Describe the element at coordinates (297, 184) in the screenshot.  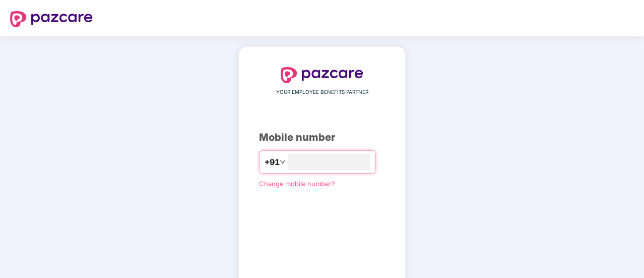
I see `span: Change mobile number?` at that location.